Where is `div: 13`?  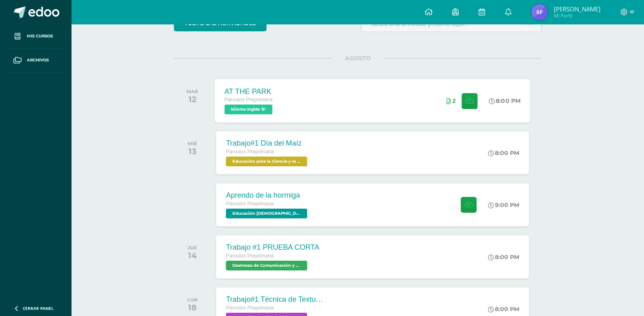
div: 13 is located at coordinates (192, 151).